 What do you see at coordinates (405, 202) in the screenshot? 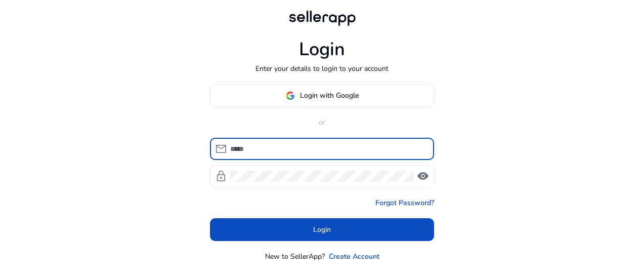
I see `a: Forgot Password?` at bounding box center [405, 202].